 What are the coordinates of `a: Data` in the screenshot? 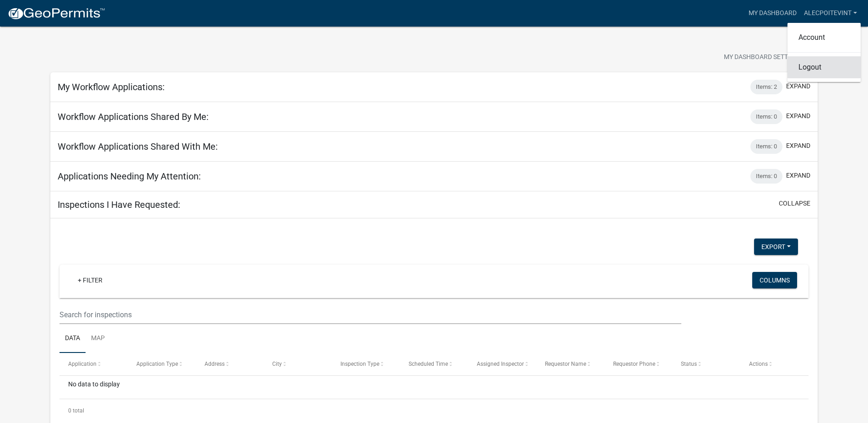 It's located at (72, 339).